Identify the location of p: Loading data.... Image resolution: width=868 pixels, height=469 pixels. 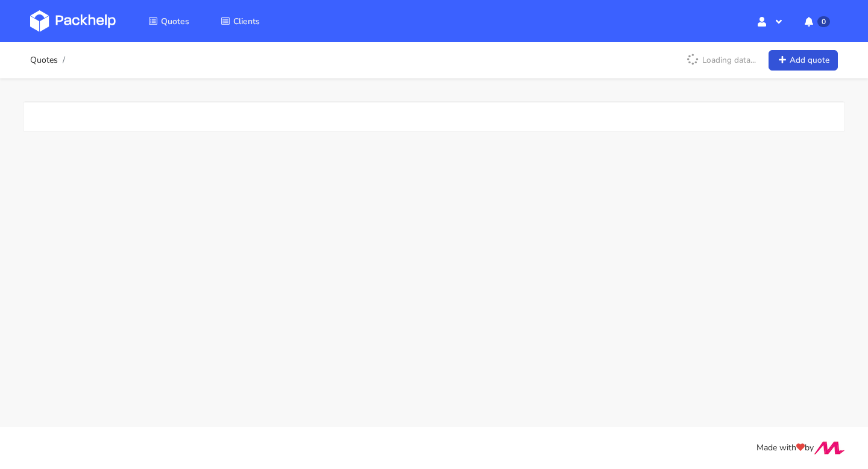
(721, 60).